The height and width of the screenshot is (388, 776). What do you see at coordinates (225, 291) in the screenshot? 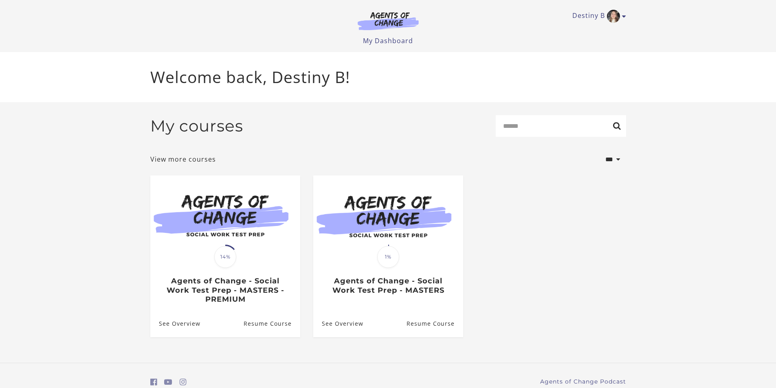
I see `h3: Agents of Change - Social Work Test Prep - MASTERS - PREMIUM` at bounding box center [225, 291].